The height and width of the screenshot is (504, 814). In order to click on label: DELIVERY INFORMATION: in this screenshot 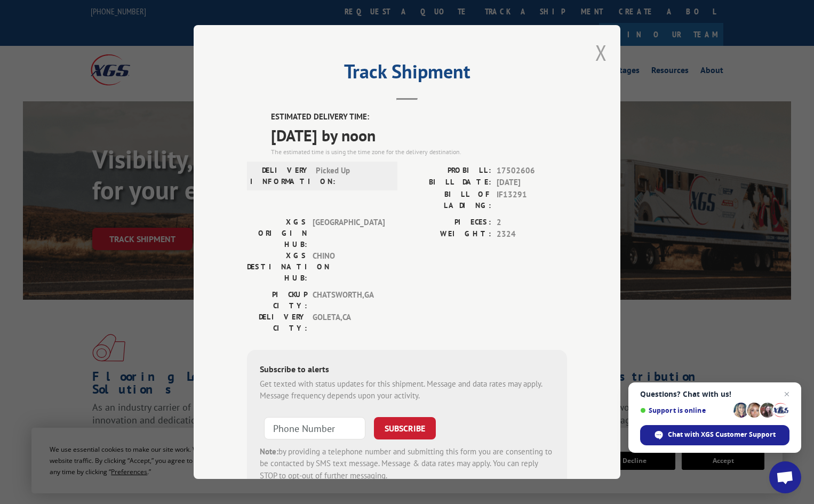, I will do `click(280, 176)`.